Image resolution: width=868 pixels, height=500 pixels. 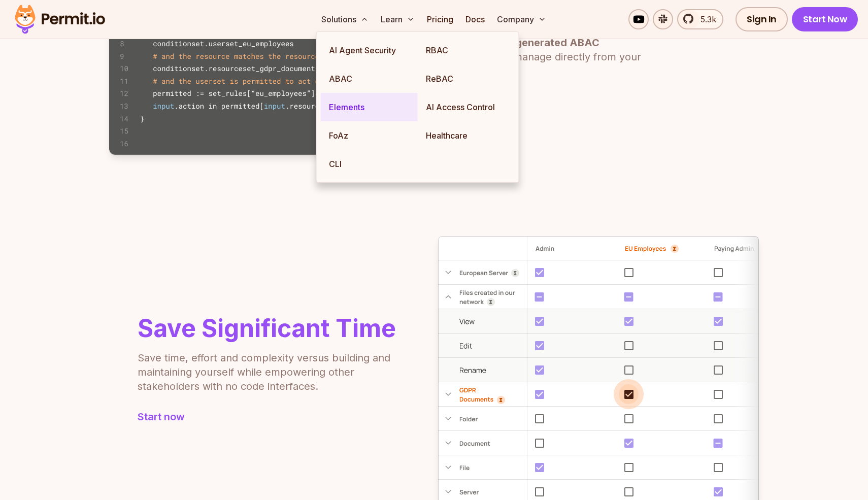 What do you see at coordinates (466, 107) in the screenshot?
I see `a: AI Access Control` at bounding box center [466, 107].